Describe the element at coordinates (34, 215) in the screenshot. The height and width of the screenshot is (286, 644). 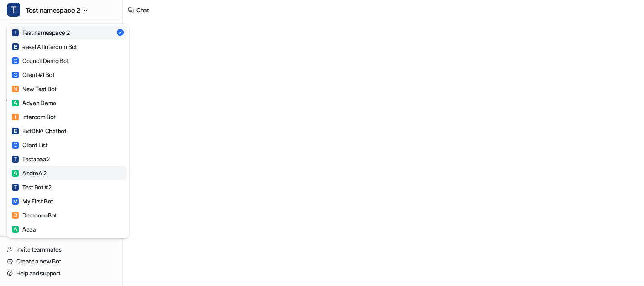
I see `div: DemooooBot` at that location.